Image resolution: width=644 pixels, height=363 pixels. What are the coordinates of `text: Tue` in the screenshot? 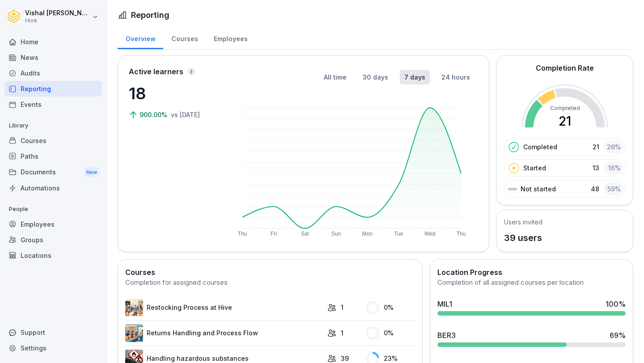 It's located at (398, 234).